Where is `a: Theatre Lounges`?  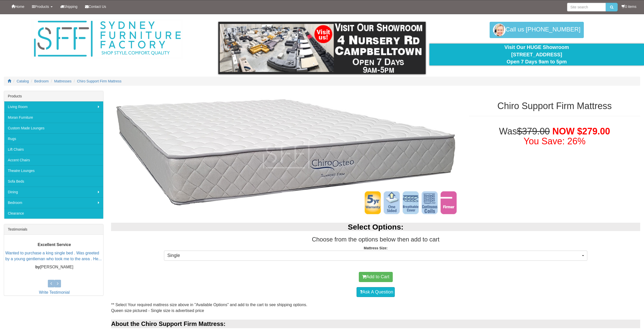
a: Theatre Lounges is located at coordinates (54, 171).